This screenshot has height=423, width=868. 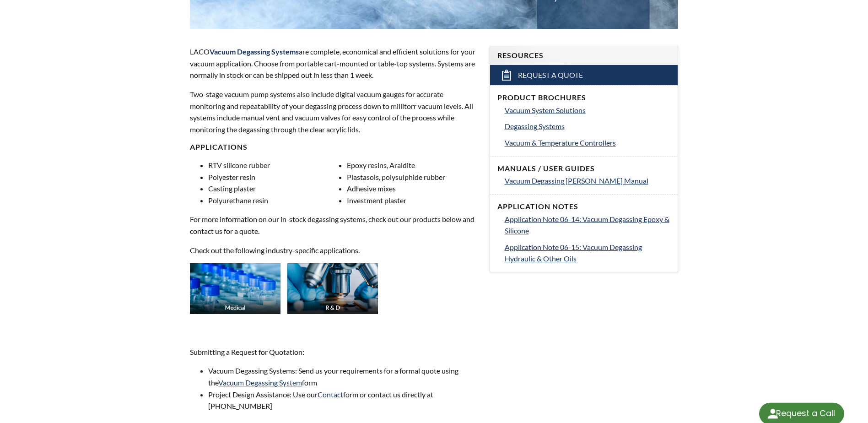 What do you see at coordinates (573, 253) in the screenshot?
I see `span: Application Note 06-15: Vacuum Degassing Hydraulic & Other Oils` at bounding box center [573, 253].